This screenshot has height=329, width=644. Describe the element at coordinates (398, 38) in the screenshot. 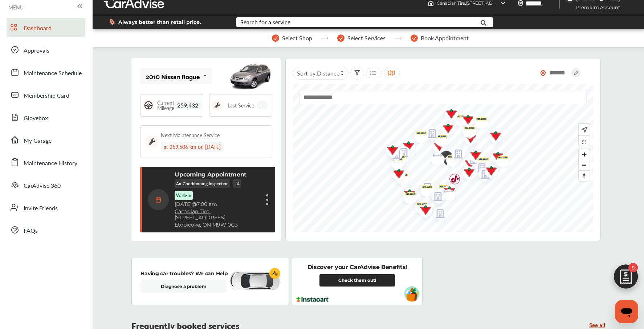

I see `img: stepper-arrow.e24c07c6.svg` at that location.